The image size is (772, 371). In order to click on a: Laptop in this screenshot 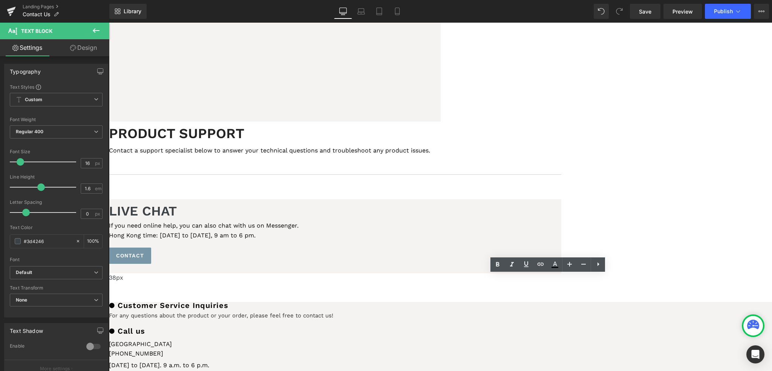, I will do `click(361, 11)`.